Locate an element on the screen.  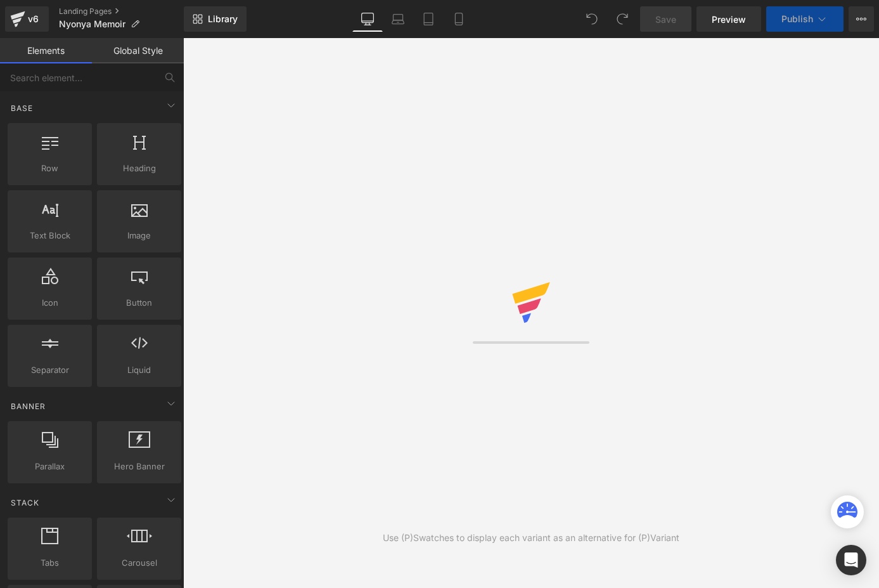
span: Icon is located at coordinates (50, 302).